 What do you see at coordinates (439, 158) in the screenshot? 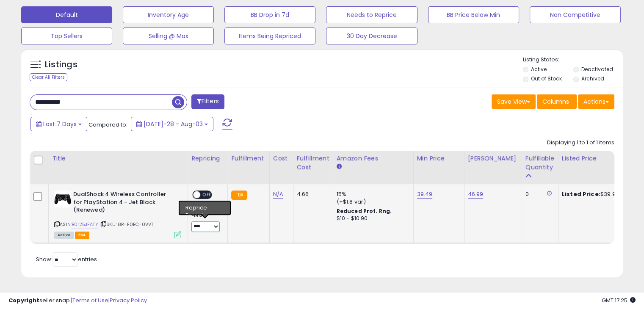
I see `div: Min Price` at bounding box center [439, 158].